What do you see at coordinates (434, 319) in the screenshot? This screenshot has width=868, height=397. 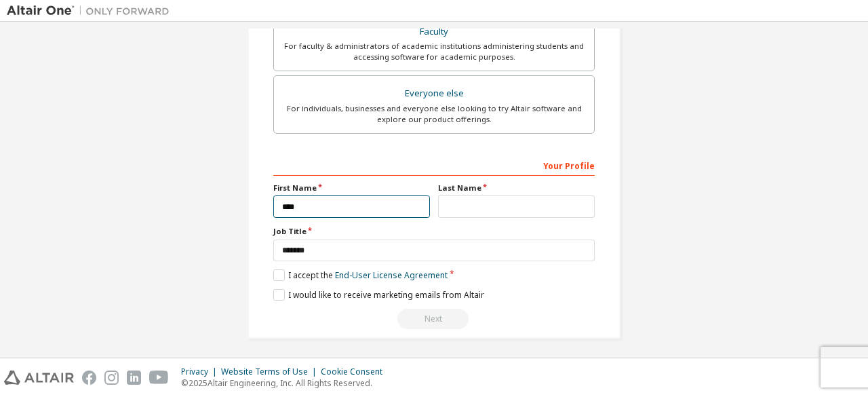 I see `div: Select your account type to continue` at bounding box center [434, 319].